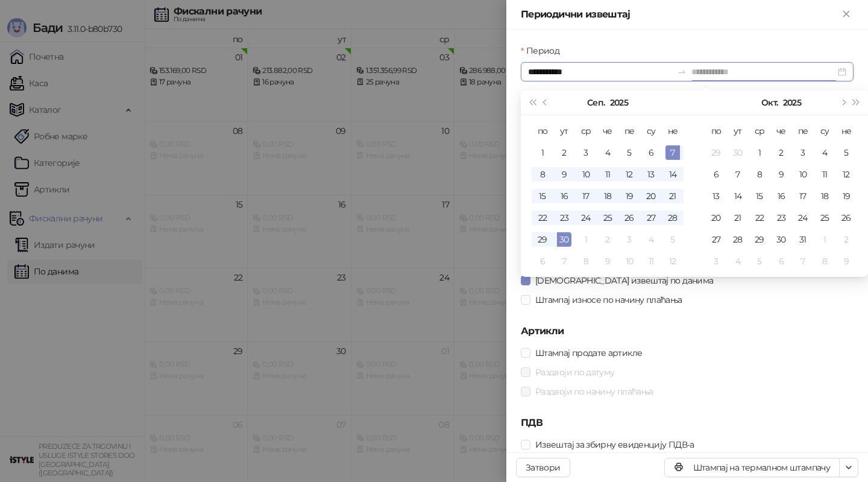  What do you see at coordinates (846, 131) in the screenshot?
I see `th: не` at bounding box center [846, 131].